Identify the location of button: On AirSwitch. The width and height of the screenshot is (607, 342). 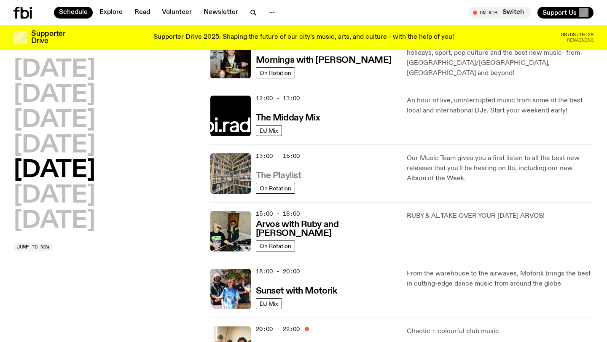
(499, 13).